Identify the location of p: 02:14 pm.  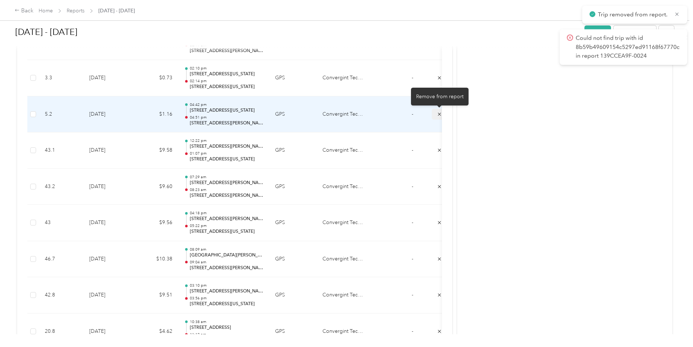
(227, 81).